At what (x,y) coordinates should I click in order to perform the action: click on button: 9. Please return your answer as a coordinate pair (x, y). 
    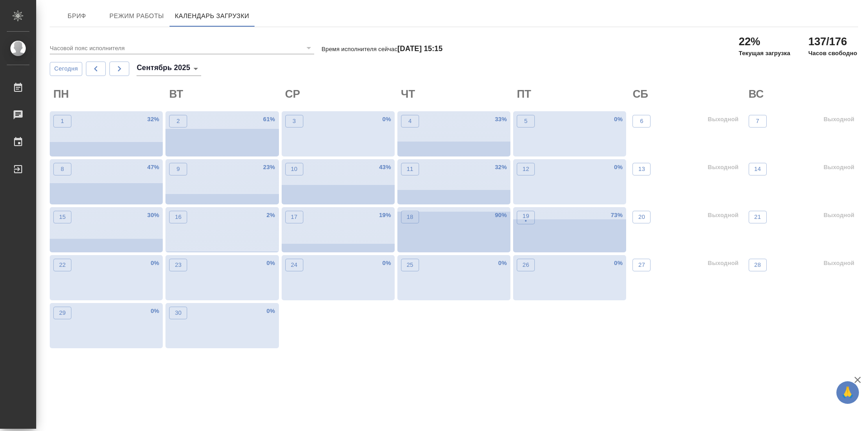
    Looking at the image, I should click on (178, 169).